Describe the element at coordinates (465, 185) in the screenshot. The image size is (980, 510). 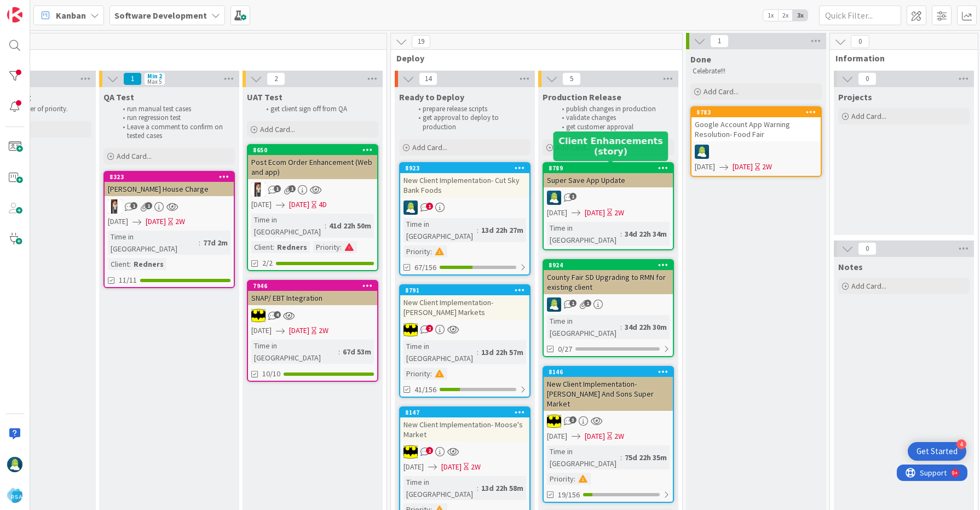
I see `div: New Client Implementation- Cut Sky Bank Foods` at that location.